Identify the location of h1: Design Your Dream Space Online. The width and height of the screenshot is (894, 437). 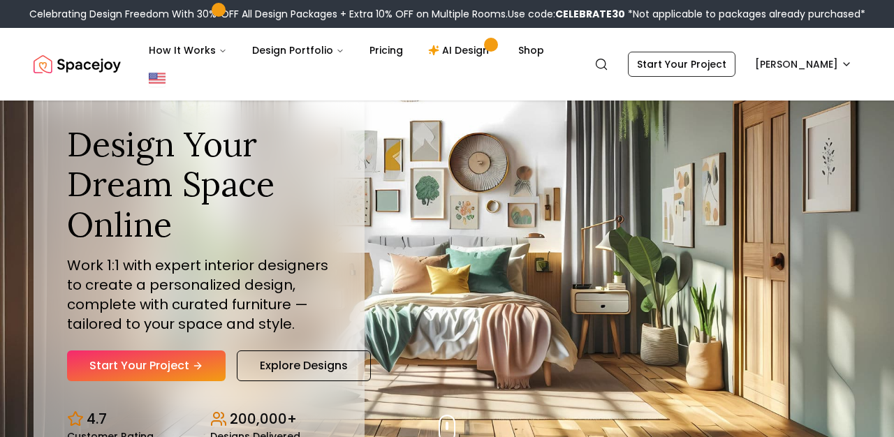
(199, 184).